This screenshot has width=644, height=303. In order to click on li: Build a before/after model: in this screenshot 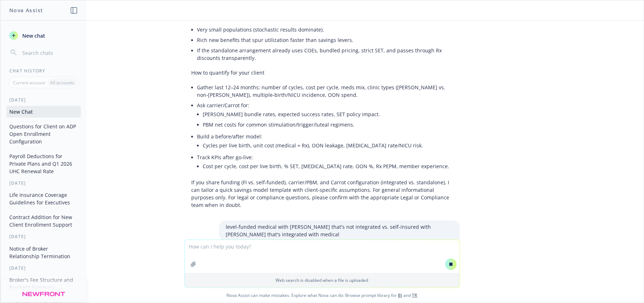, I will do `click(325, 142)`.